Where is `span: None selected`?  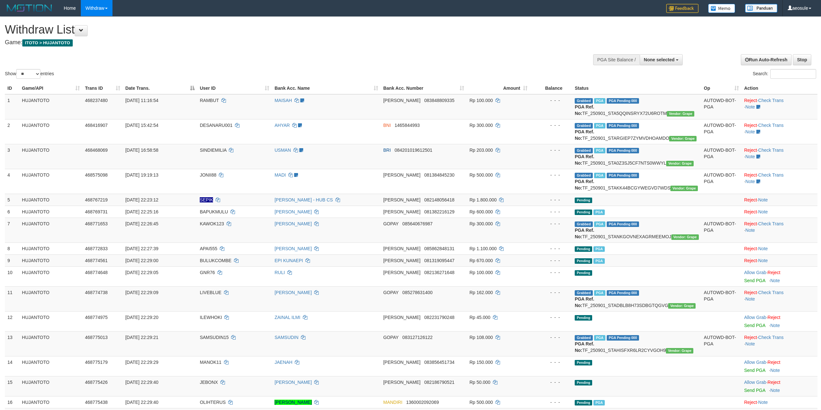
span: None selected is located at coordinates (659, 60).